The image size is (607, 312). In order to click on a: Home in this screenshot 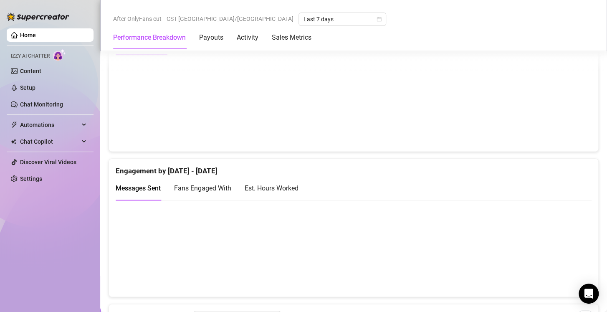, I will do `click(28, 35)`.